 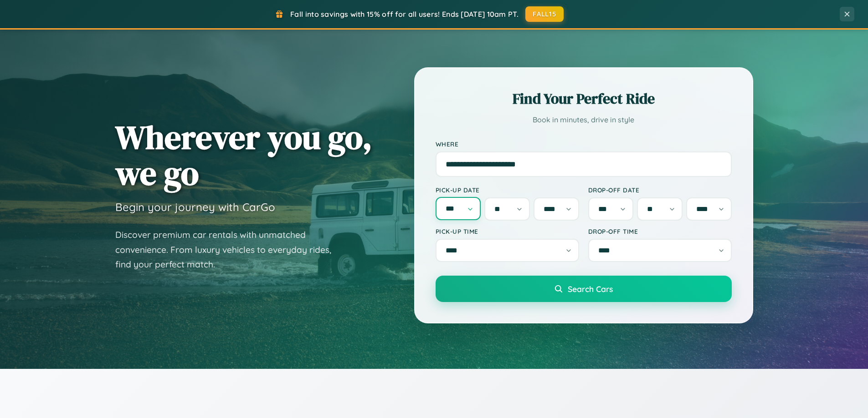 What do you see at coordinates (584, 99) in the screenshot?
I see `h2: Find Your Perfect Ride` at bounding box center [584, 99].